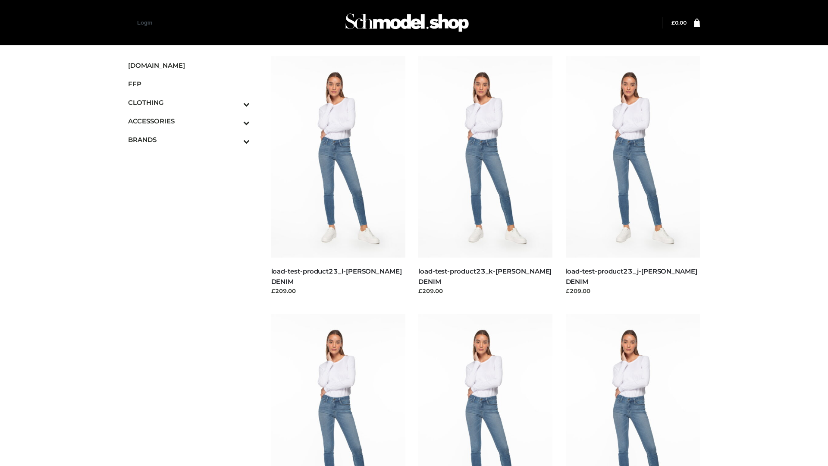  What do you see at coordinates (679, 22) in the screenshot?
I see `a: £0.00` at bounding box center [679, 22].